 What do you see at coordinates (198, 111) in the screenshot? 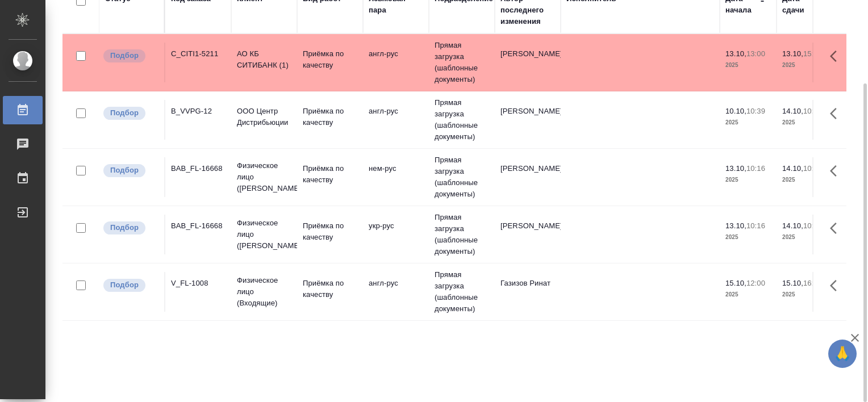
I see `div: B_VVPG-12` at bounding box center [198, 111].